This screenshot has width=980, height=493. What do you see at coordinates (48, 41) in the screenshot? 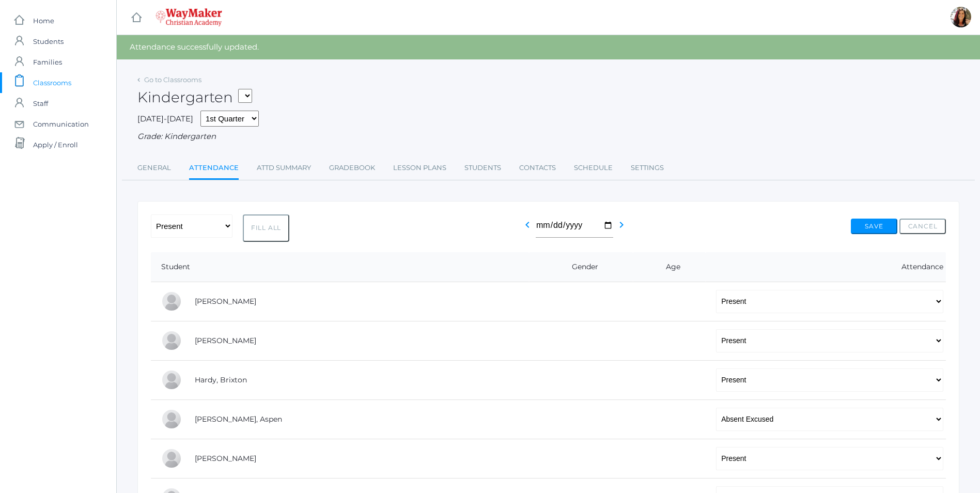
I see `span: Students` at bounding box center [48, 41].